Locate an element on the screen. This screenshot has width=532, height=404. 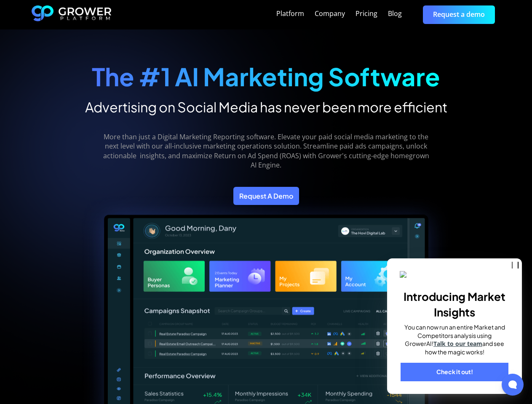
a: Check it out! is located at coordinates (454, 372).